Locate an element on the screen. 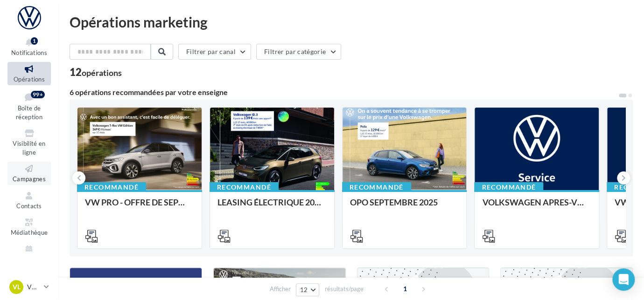 Image resolution: width=644 pixels, height=300 pixels. div: 6 opérations recommandées par votre enseigne is located at coordinates (344, 93).